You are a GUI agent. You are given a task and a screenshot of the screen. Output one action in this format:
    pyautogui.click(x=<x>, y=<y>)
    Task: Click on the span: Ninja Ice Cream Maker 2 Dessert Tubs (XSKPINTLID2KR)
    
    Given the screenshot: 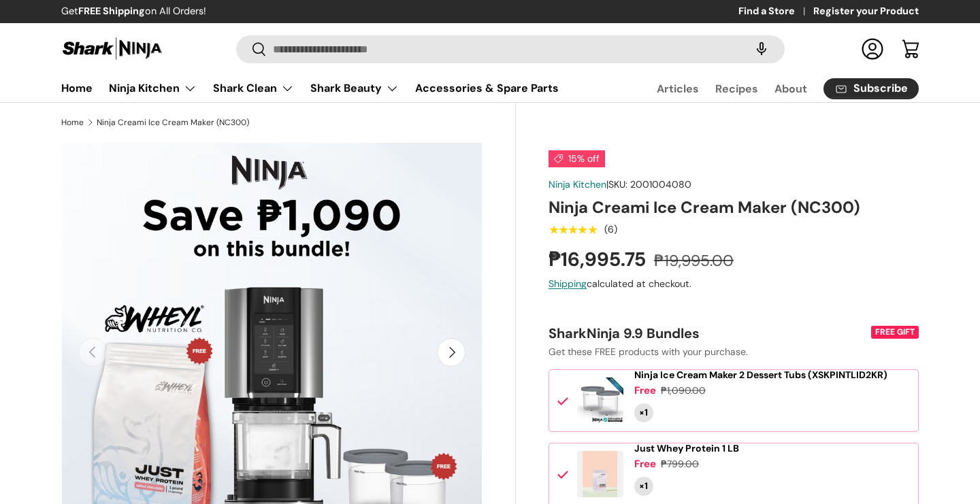 What is the action you would take?
    pyautogui.click(x=760, y=375)
    